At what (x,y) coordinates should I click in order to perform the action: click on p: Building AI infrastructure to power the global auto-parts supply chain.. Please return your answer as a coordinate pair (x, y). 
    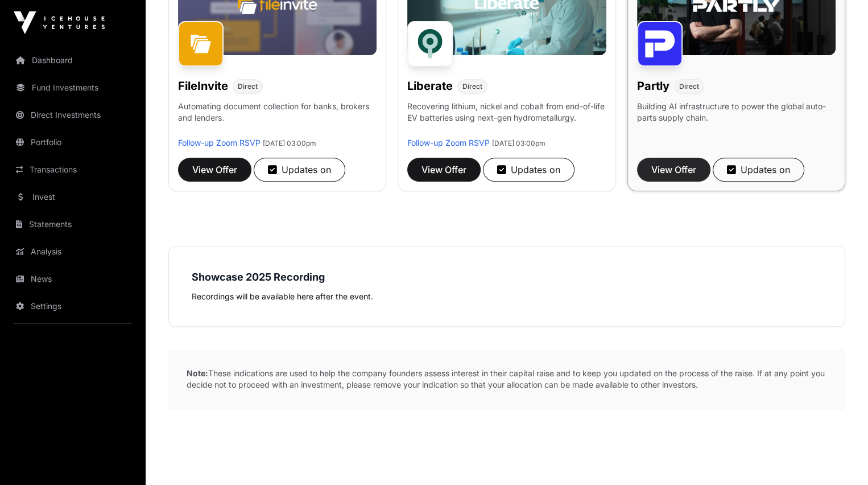
    Looking at the image, I should click on (736, 119).